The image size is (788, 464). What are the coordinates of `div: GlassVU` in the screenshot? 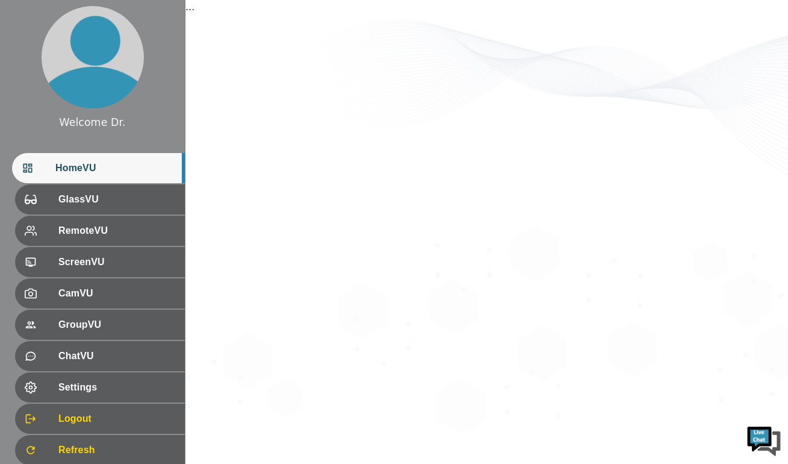 It's located at (100, 199).